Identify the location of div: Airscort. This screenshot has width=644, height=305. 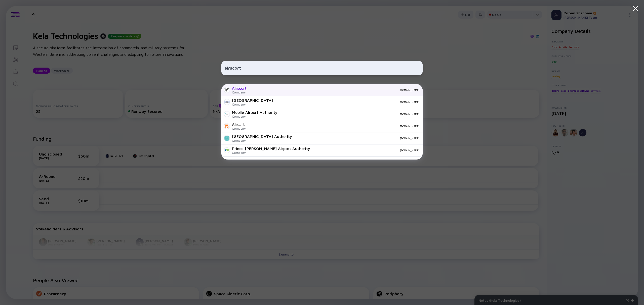
(239, 88).